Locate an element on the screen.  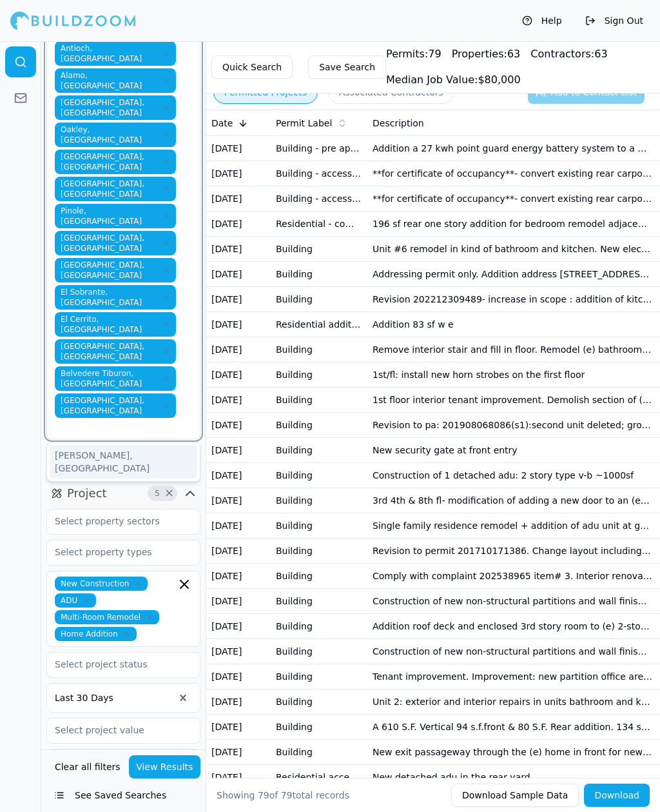
td: Remove interior stair and fill in floor. Remodel (e) bathroom as primary bathroom and addition cl... is located at coordinates (512, 349).